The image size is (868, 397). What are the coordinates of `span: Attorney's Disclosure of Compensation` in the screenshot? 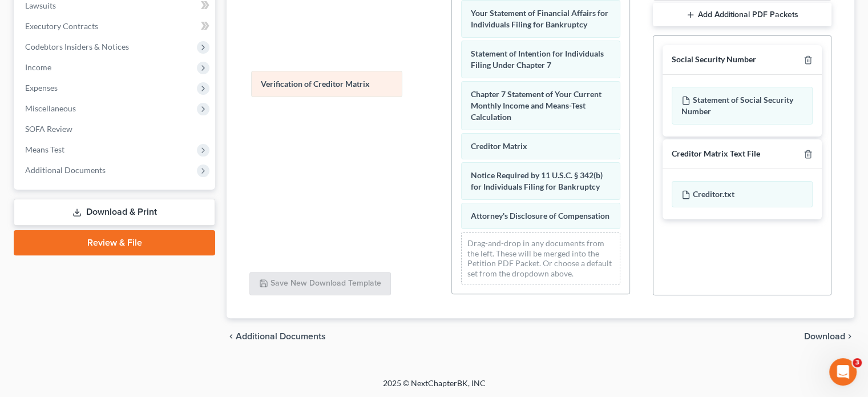 It's located at (540, 216).